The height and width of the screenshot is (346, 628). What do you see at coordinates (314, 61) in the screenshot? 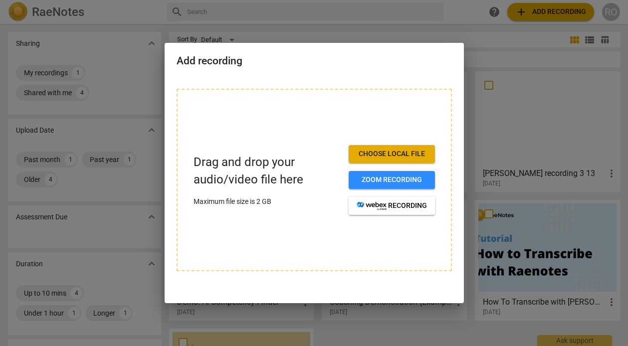
I see `h2: Add recording` at bounding box center [314, 61].